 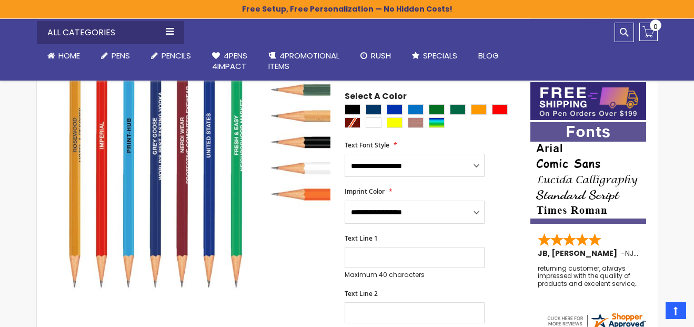 What do you see at coordinates (375, 97) in the screenshot?
I see `span: Select A Color` at bounding box center [375, 97].